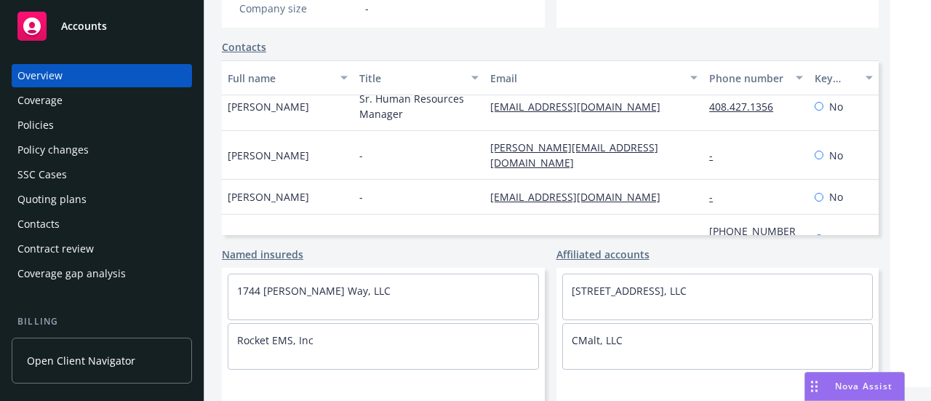 The height and width of the screenshot is (401, 931). What do you see at coordinates (597, 340) in the screenshot?
I see `a: CMalt, LLC` at bounding box center [597, 340].